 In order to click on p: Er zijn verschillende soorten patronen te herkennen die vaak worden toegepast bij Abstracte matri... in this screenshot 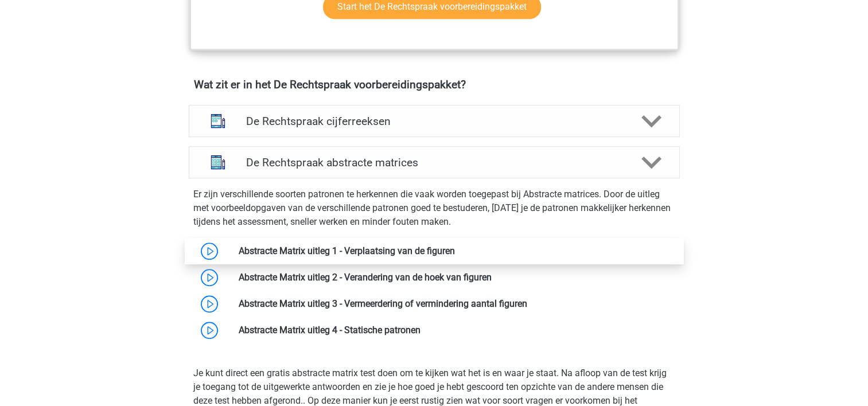, I will do `click(434, 208)`.